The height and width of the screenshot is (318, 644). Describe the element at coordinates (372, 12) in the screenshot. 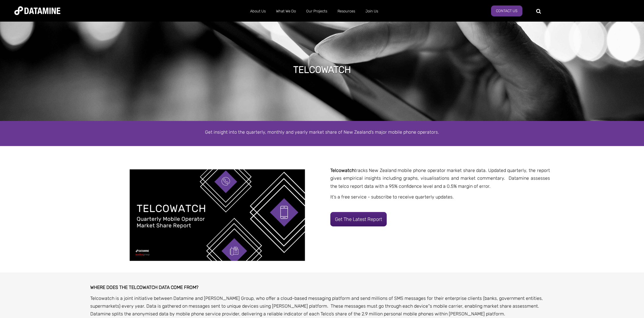

I see `a: Join Us` at that location.